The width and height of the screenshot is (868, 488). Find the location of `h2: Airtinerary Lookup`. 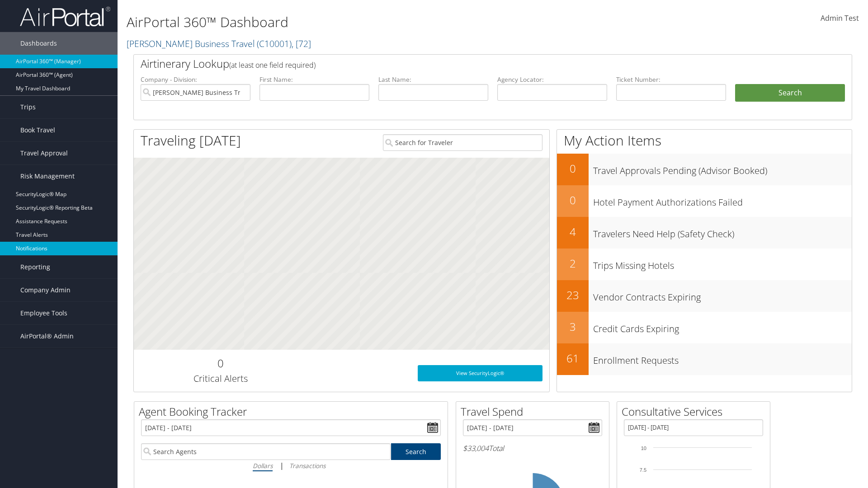

h2: Airtinerary Lookup is located at coordinates (463, 64).